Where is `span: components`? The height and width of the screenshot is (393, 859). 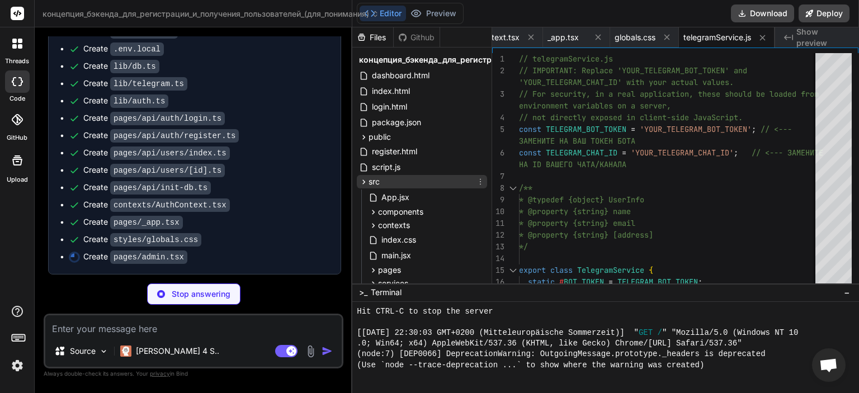 span: components is located at coordinates (401, 212).